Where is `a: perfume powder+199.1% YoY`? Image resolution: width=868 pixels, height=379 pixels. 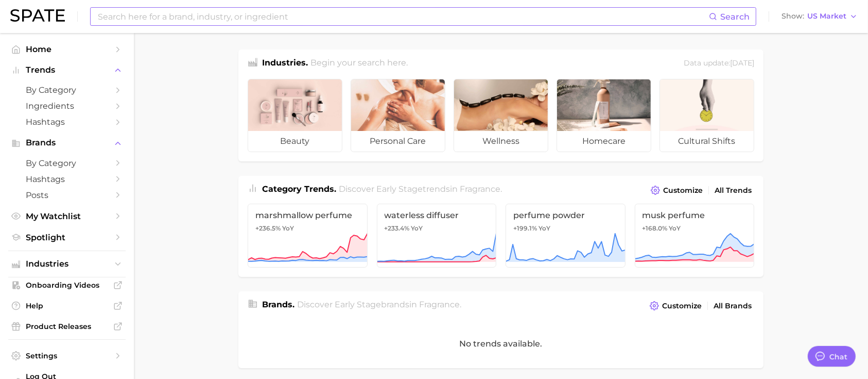
a: perfume powder+199.1% YoY is located at coordinates (565, 235).